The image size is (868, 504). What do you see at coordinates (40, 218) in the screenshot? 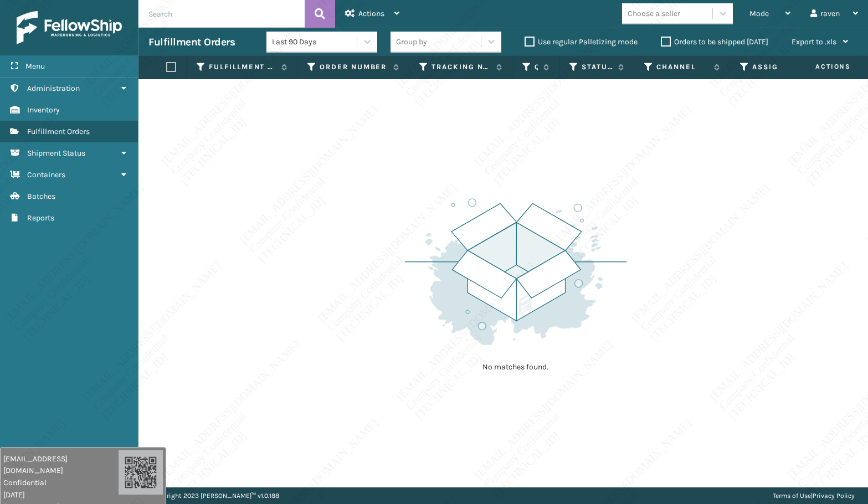
I see `span: Reports` at bounding box center [40, 218].